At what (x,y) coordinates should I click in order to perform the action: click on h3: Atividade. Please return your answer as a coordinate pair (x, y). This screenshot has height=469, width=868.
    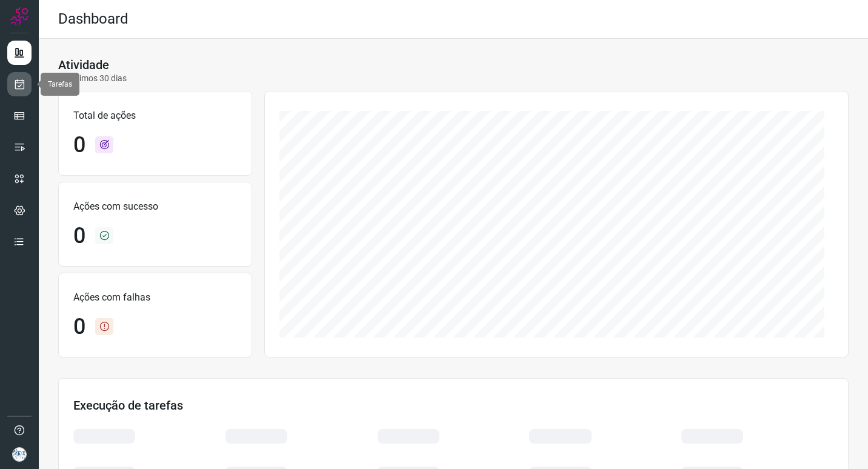
    Looking at the image, I should click on (84, 65).